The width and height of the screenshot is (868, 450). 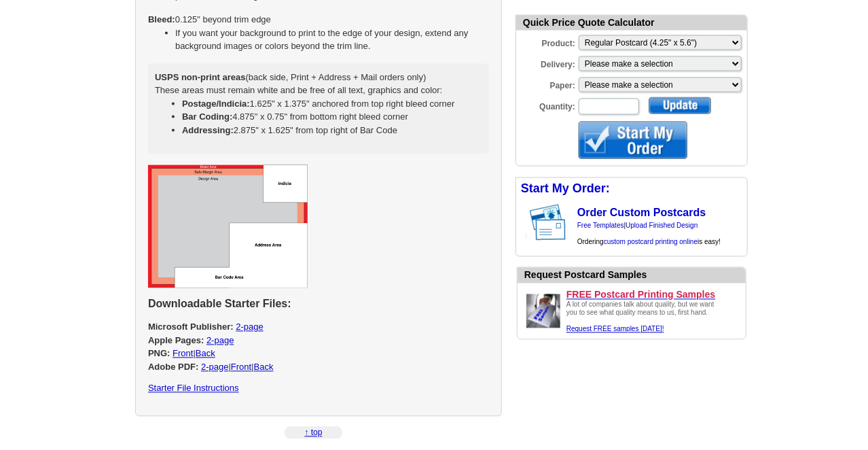 I want to click on strong: USPS non-print areas, so click(x=200, y=77).